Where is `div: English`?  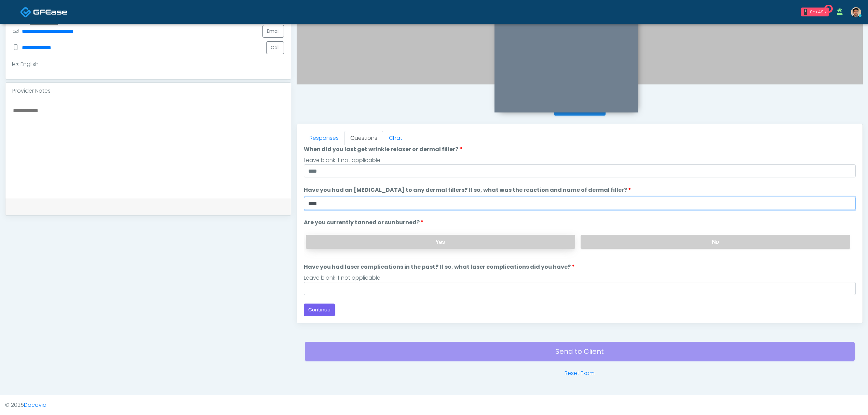
div: English is located at coordinates (25, 64).